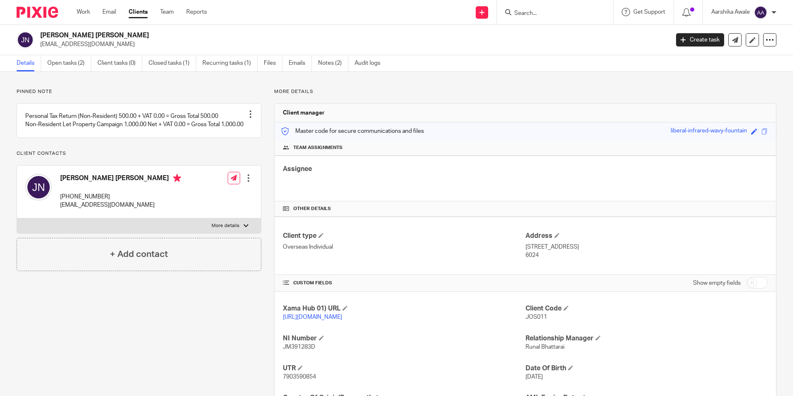 The image size is (793, 396). What do you see at coordinates (700, 40) in the screenshot?
I see `a: Create task` at bounding box center [700, 40].